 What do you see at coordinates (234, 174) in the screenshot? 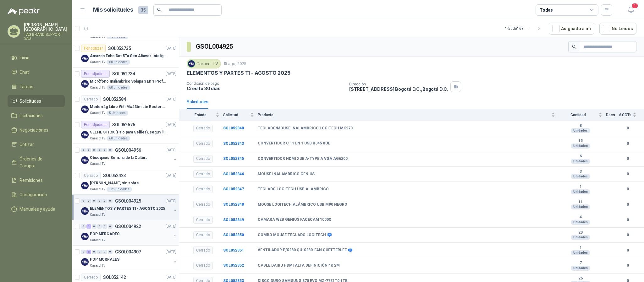
I see `a: SOL052346` at bounding box center [234, 174].